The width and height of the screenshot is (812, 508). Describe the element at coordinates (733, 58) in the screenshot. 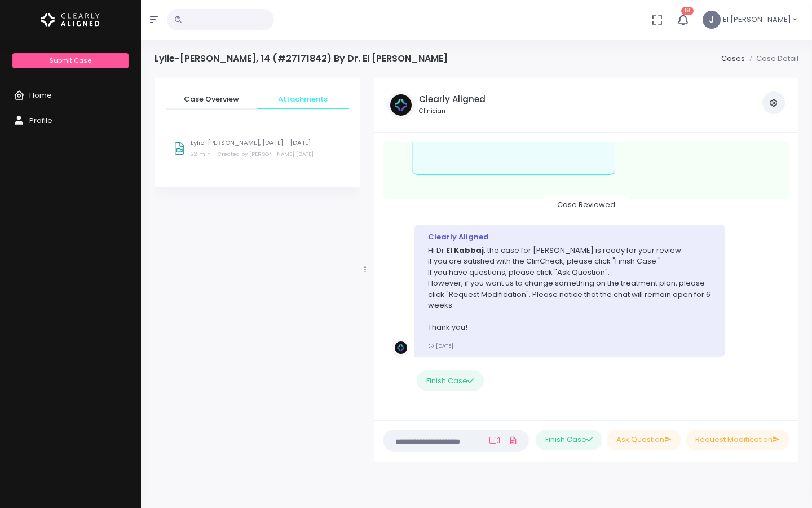

I see `a: Cases` at that location.